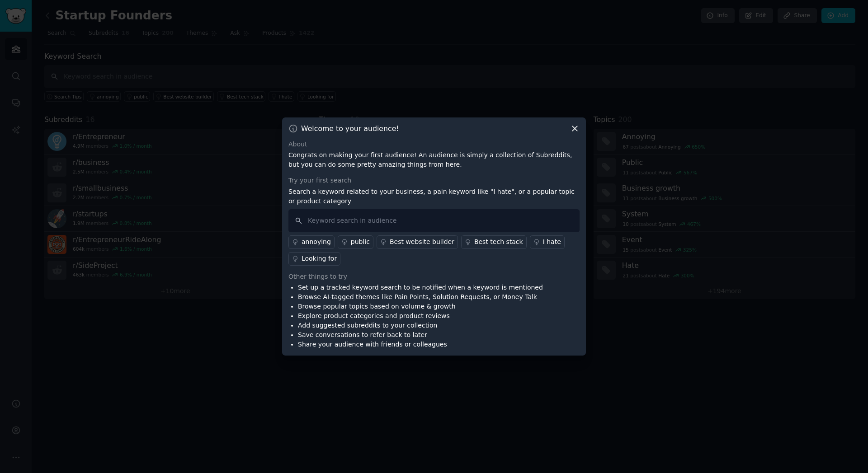  I want to click on li: Browse popular topics based on volume & growth, so click(421, 306).